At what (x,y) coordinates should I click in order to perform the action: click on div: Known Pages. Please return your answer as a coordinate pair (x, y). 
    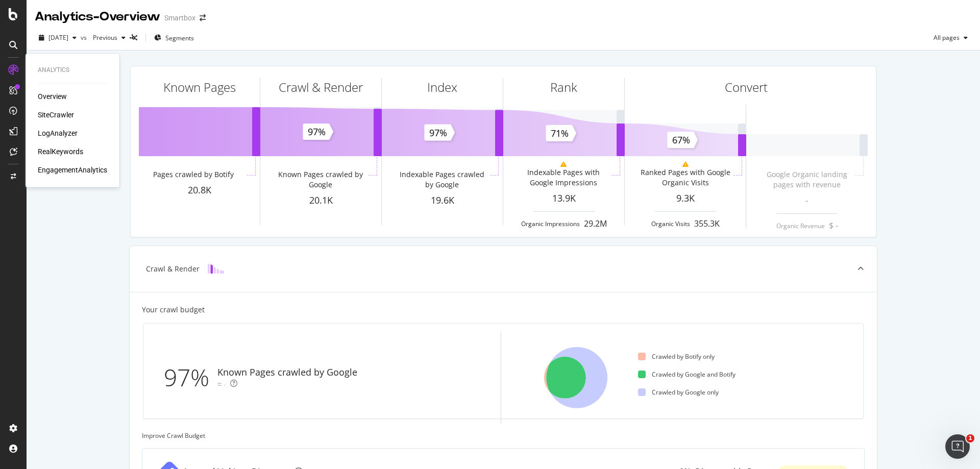
    Looking at the image, I should click on (200, 87).